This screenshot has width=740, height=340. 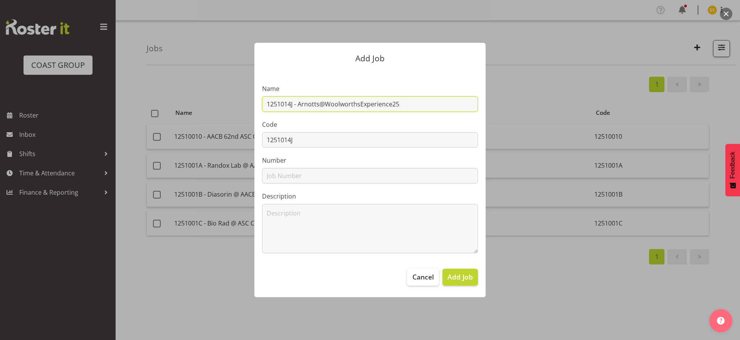 I want to click on span: Cancel, so click(x=423, y=277).